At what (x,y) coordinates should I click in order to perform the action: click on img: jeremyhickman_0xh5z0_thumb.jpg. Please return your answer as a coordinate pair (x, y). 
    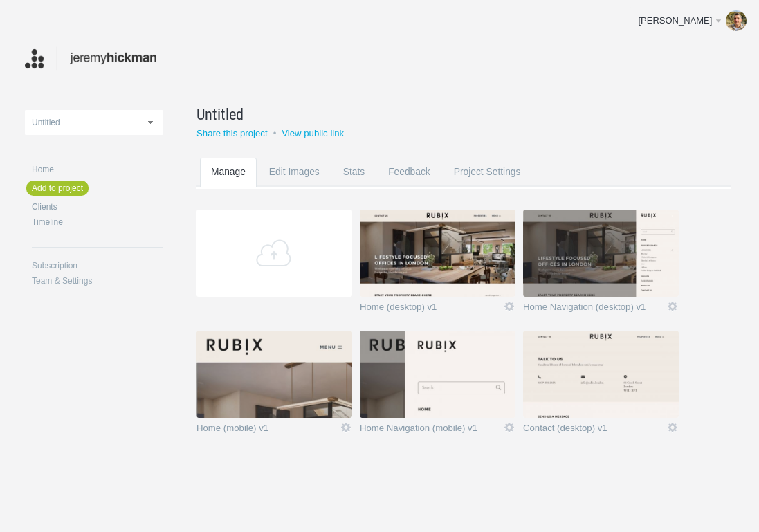
    Looking at the image, I should click on (437, 253).